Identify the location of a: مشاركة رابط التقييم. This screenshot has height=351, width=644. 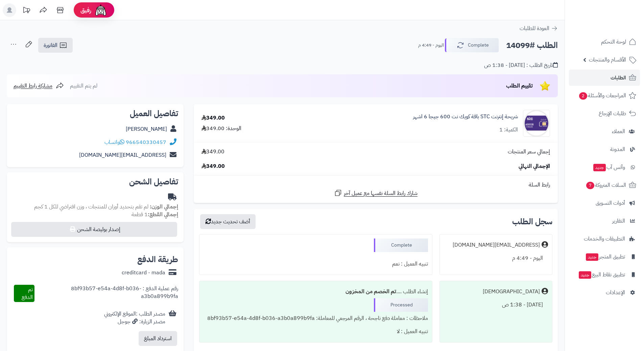
(39, 86).